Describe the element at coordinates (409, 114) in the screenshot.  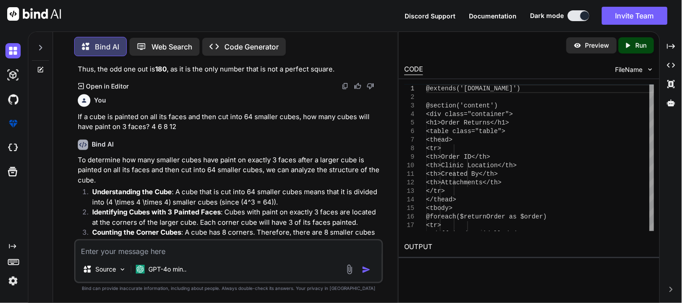
I see `div: 4` at that location.